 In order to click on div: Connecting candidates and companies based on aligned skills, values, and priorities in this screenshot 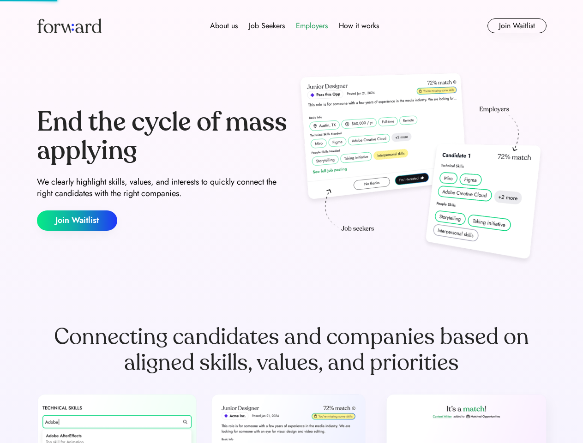, I will do `click(292, 350)`.